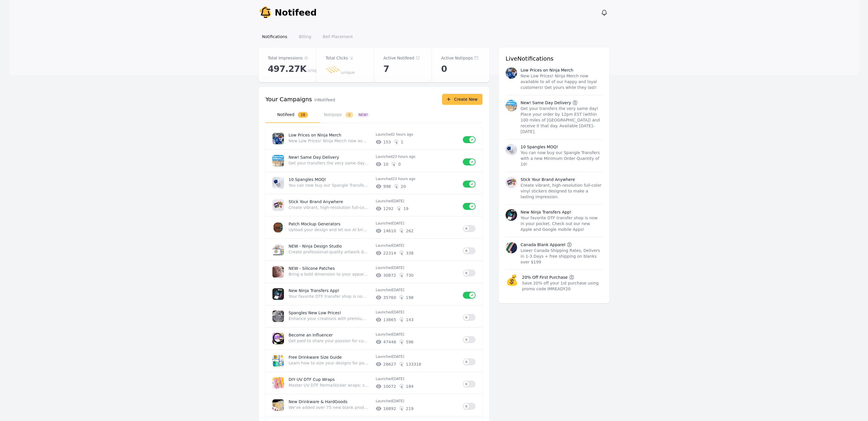 The image size is (868, 421). I want to click on p: Active Notipops, so click(457, 58).